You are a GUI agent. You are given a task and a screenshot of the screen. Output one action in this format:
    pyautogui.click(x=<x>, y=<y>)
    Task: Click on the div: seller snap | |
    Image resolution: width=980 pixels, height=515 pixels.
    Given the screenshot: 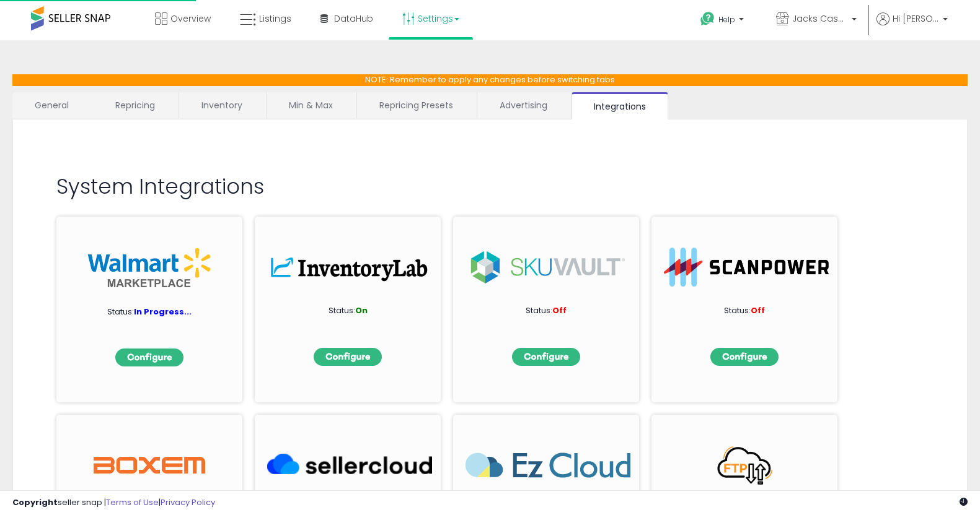 What is the action you would take?
    pyautogui.click(x=114, y=503)
    